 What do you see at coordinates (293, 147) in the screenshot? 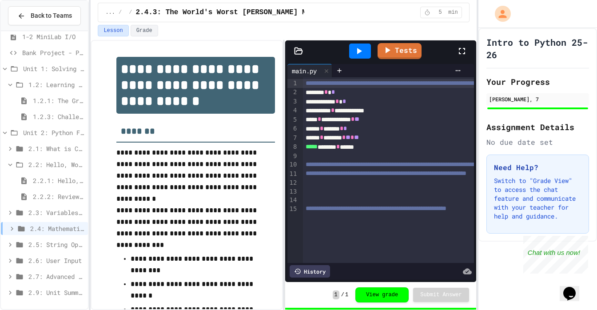
I see `div: 8` at bounding box center [293, 147].